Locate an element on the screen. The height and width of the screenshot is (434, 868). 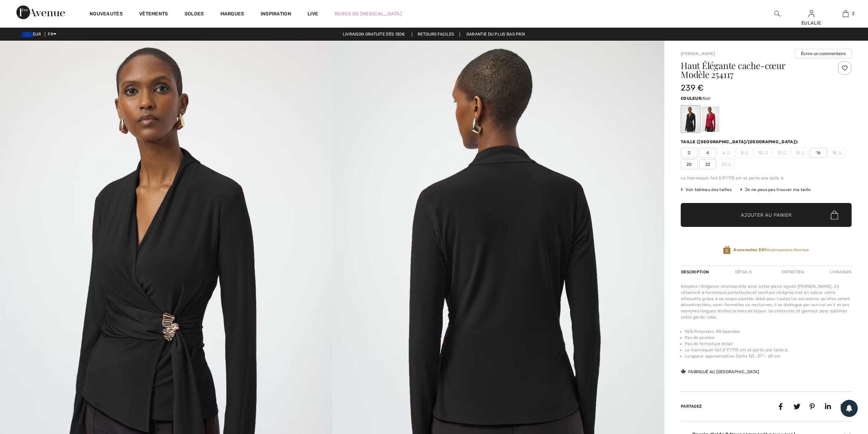
li: Pas de fermeture éclair is located at coordinates (768, 344).